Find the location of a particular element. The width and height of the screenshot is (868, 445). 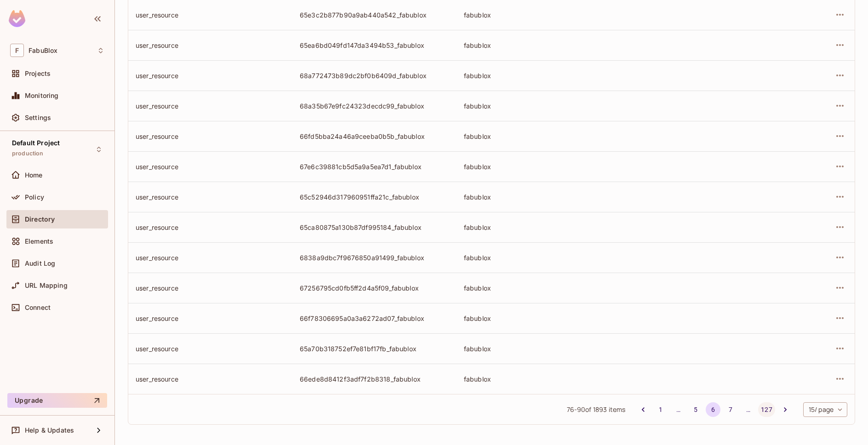

div: 6838a9dbc7f9676850a91499_fabublox is located at coordinates (374, 257).